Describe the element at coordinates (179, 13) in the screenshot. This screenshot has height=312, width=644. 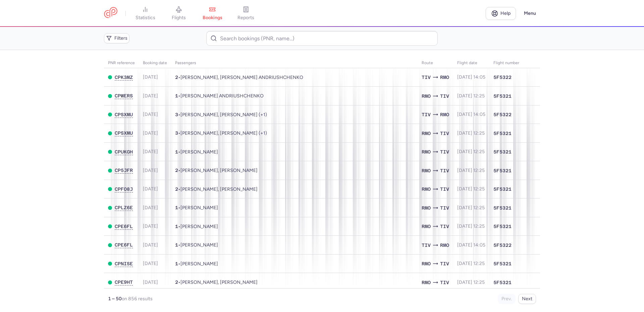
I see `a: flights` at that location.